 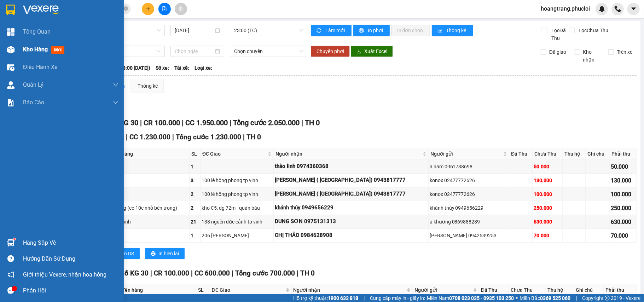 I want to click on div: 138 nguễn đức cảnh tp vinh, so click(x=237, y=222).